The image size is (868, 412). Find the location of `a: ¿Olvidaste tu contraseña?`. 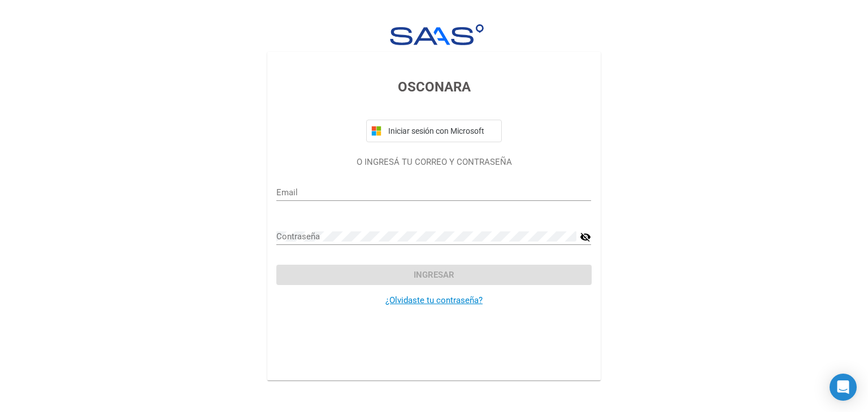

a: ¿Olvidaste tu contraseña? is located at coordinates (434, 300).